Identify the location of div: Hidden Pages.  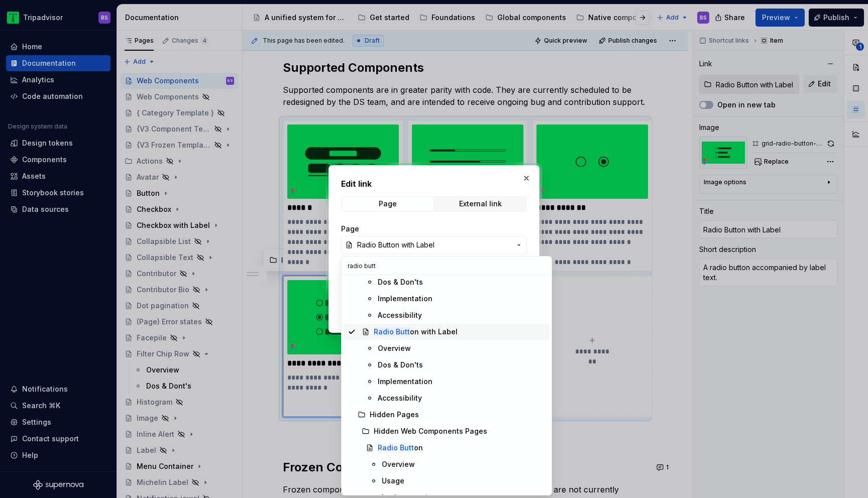
(394, 414).